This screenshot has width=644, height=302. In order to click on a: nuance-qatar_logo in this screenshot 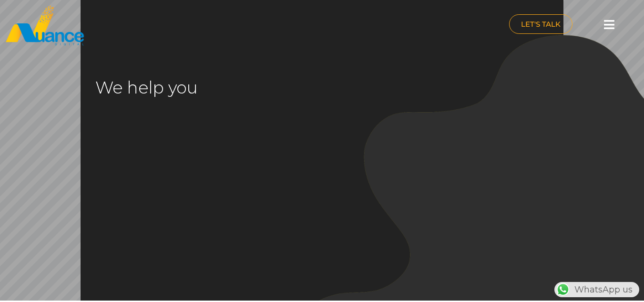, I will do `click(161, 25)`.